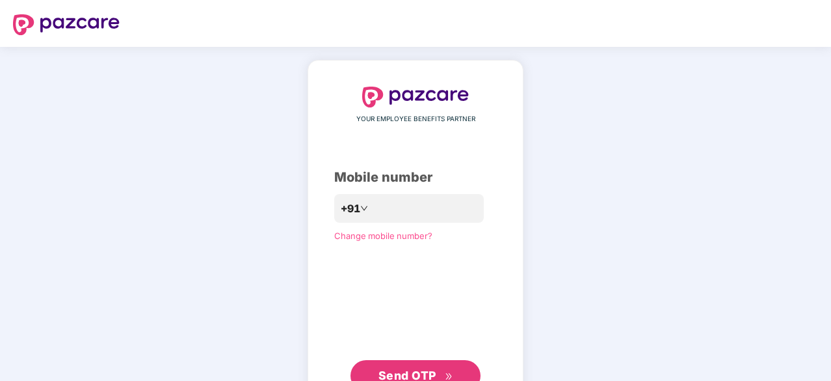  Describe the element at coordinates (351, 208) in the screenshot. I see `span: +91` at that location.